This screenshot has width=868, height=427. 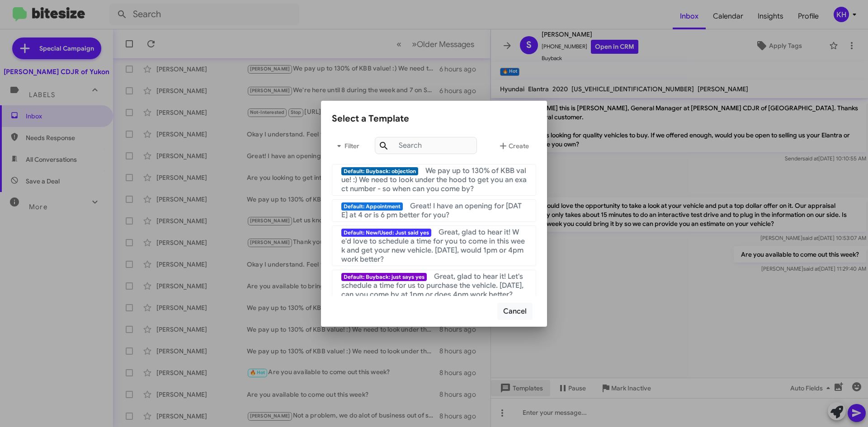 What do you see at coordinates (384, 277) in the screenshot?
I see `span: Default: Buyback: just says yes` at bounding box center [384, 277].